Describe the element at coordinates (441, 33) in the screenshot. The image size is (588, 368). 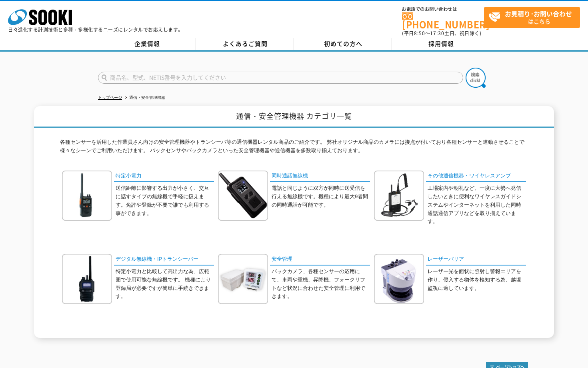
I see `span: (平日 ～ 土日、祝日除く)` at that location.